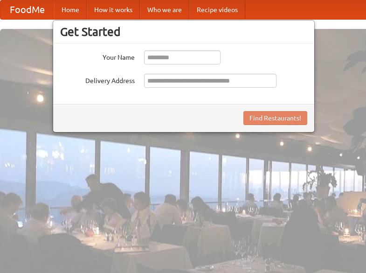  I want to click on a: Home, so click(70, 10).